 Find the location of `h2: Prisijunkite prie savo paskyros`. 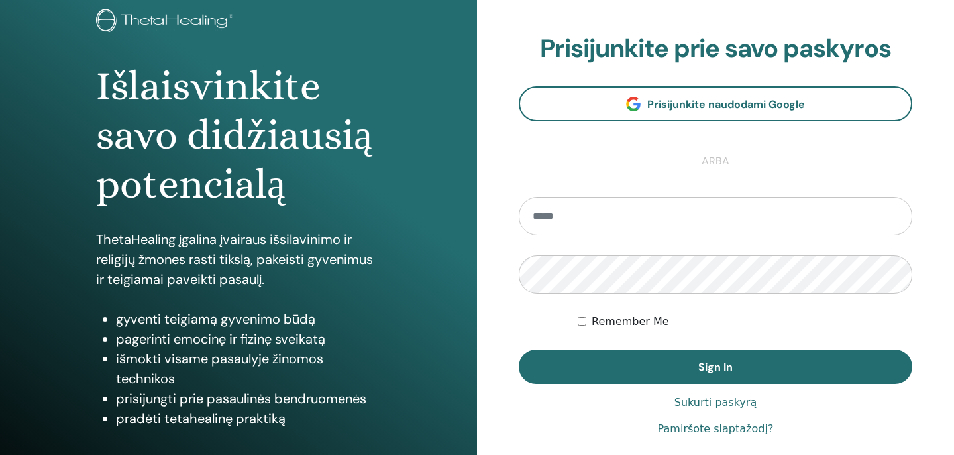

h2: Prisijunkite prie savo paskyros is located at coordinates (716, 49).